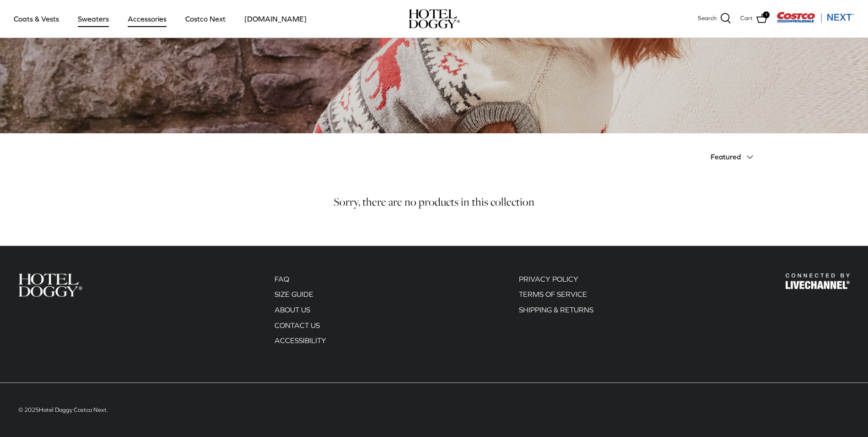 The height and width of the screenshot is (437, 868). I want to click on a: hoteldoggy.com hoteldoggycom, so click(434, 19).